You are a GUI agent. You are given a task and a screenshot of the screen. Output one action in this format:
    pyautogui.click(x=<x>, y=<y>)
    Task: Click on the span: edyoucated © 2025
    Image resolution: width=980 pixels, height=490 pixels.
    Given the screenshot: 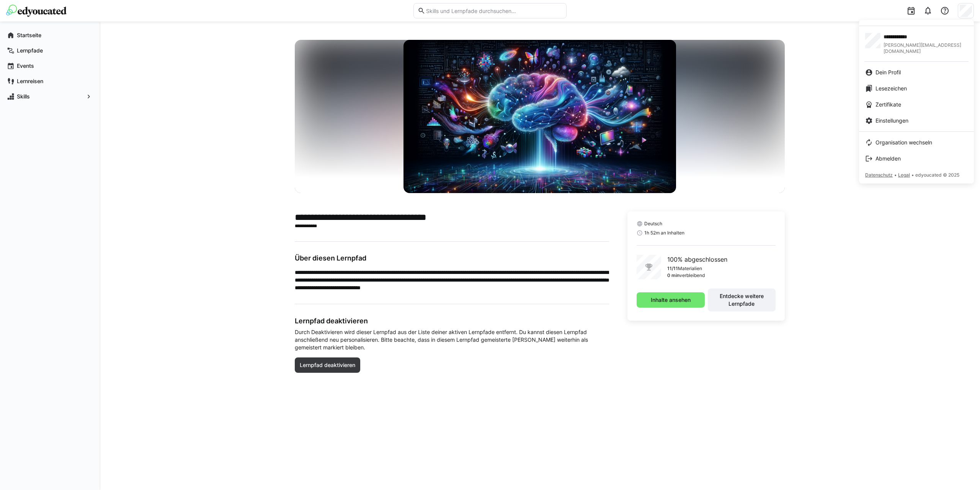 What is the action you would take?
    pyautogui.click(x=937, y=175)
    